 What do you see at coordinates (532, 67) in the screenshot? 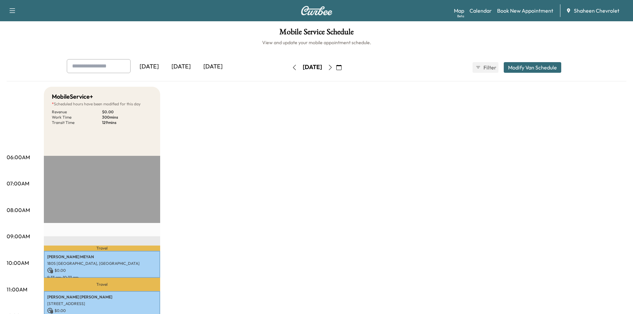
I see `button: Modify Van Schedule` at bounding box center [532, 67].